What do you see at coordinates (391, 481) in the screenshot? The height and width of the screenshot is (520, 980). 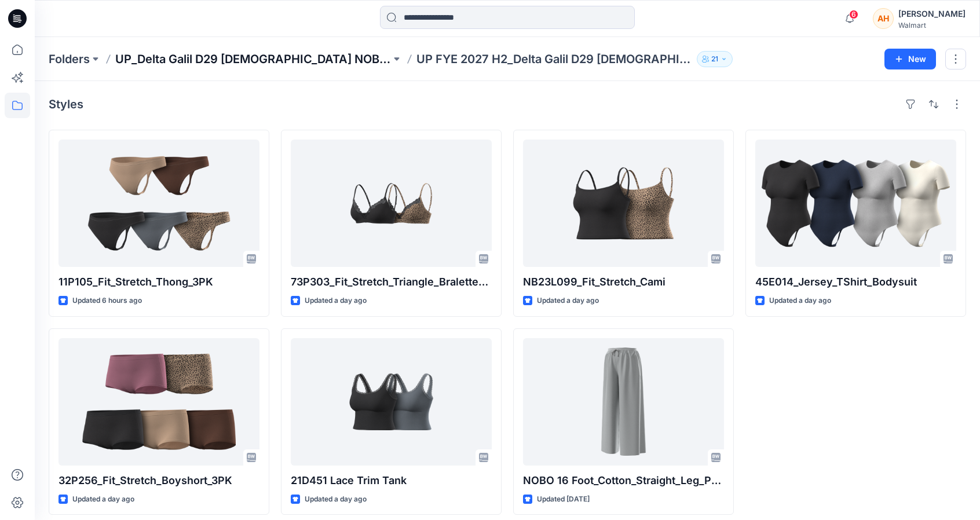 I see `p: 21D451 Lace Trim Tank` at bounding box center [391, 481].